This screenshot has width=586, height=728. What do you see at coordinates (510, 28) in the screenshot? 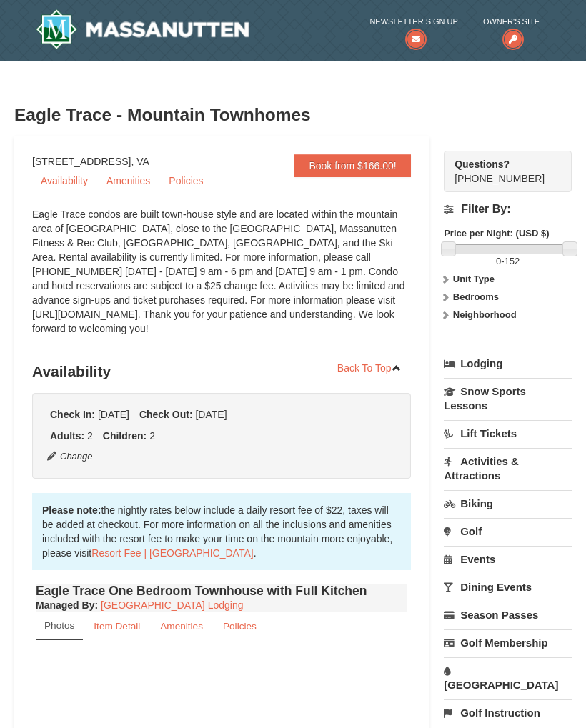
I see `a: Owner's Site` at bounding box center [510, 28].